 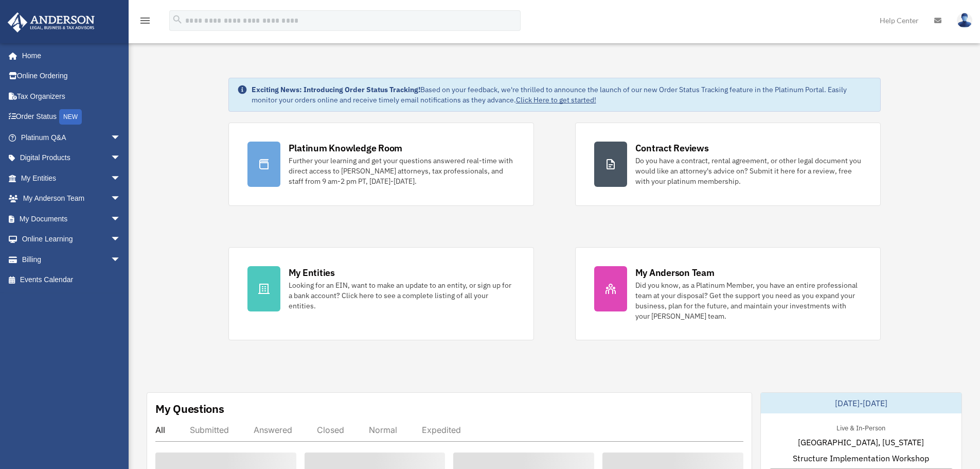 What do you see at coordinates (145, 21) in the screenshot?
I see `i: menu` at bounding box center [145, 21].